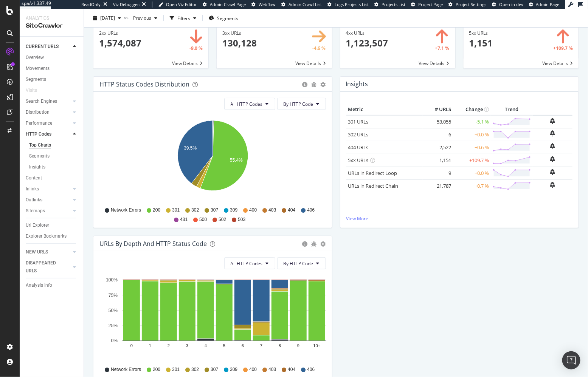 The height and width of the screenshot is (377, 588). What do you see at coordinates (48, 211) in the screenshot?
I see `a: Sitemaps` at bounding box center [48, 211].